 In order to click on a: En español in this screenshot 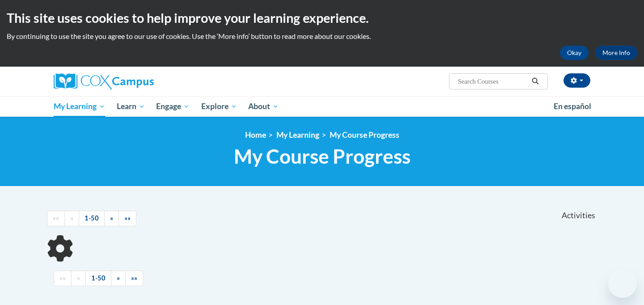, I will do `click(573, 106)`.